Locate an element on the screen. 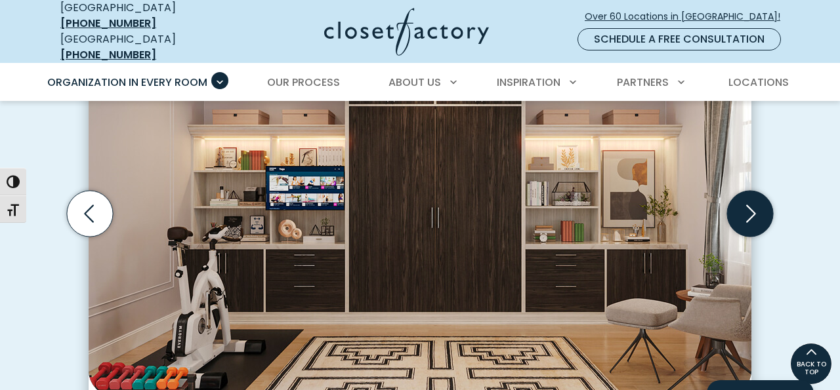 Image resolution: width=840 pixels, height=390 pixels. span: Organization in Every Room is located at coordinates (127, 82).